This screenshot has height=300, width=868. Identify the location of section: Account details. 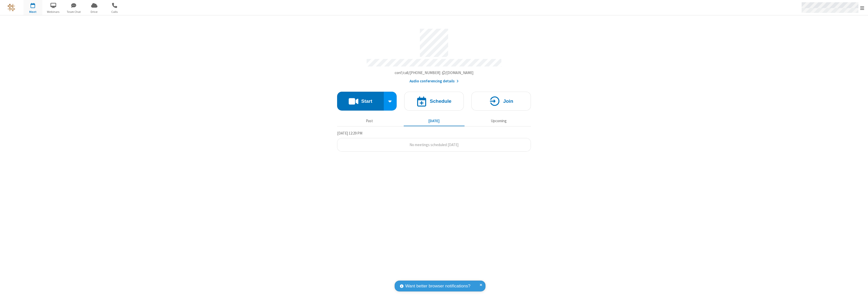
(434, 54).